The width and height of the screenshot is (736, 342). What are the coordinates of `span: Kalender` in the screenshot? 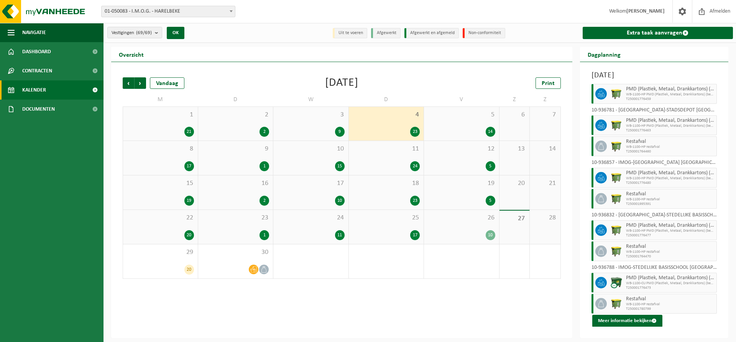 It's located at (34, 90).